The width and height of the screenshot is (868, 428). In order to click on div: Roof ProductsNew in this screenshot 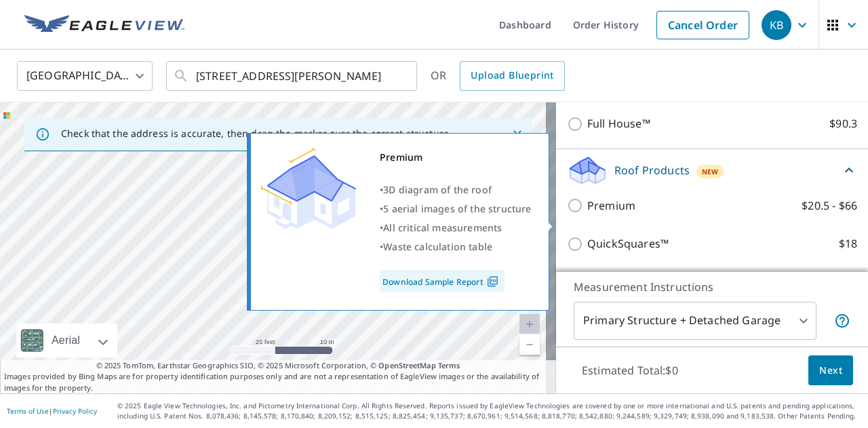, I will do `click(712, 170)`.